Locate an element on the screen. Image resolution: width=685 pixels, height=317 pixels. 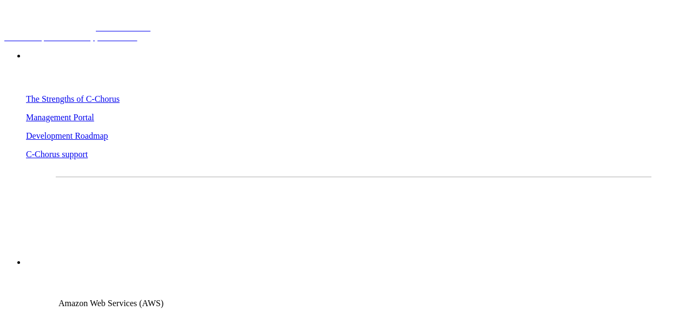
a: AWS総合支援サービス C-Chorus NHN TechorusAWS Comprehensive Support Service is located at coordinates (77, 32).